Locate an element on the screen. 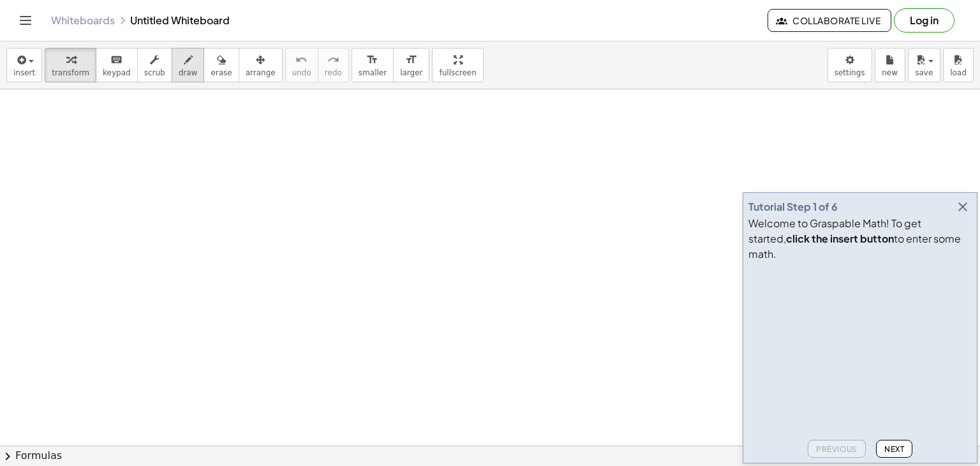 Image resolution: width=980 pixels, height=466 pixels. button: keyboardkeypad is located at coordinates (117, 65).